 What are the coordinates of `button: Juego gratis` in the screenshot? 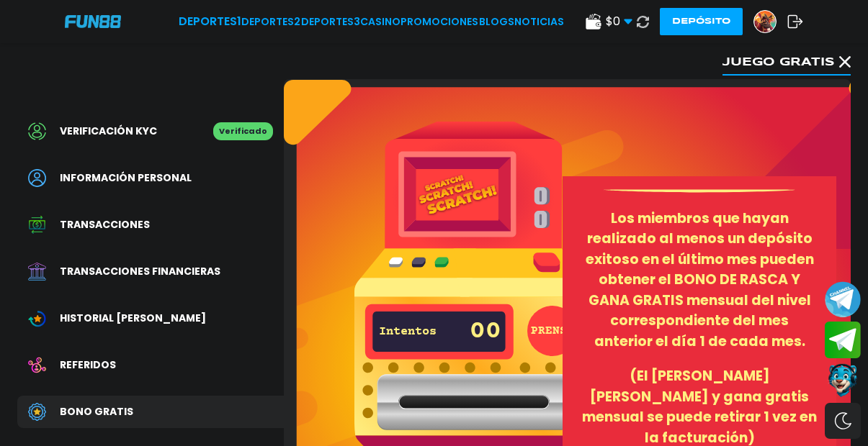 It's located at (786, 61).